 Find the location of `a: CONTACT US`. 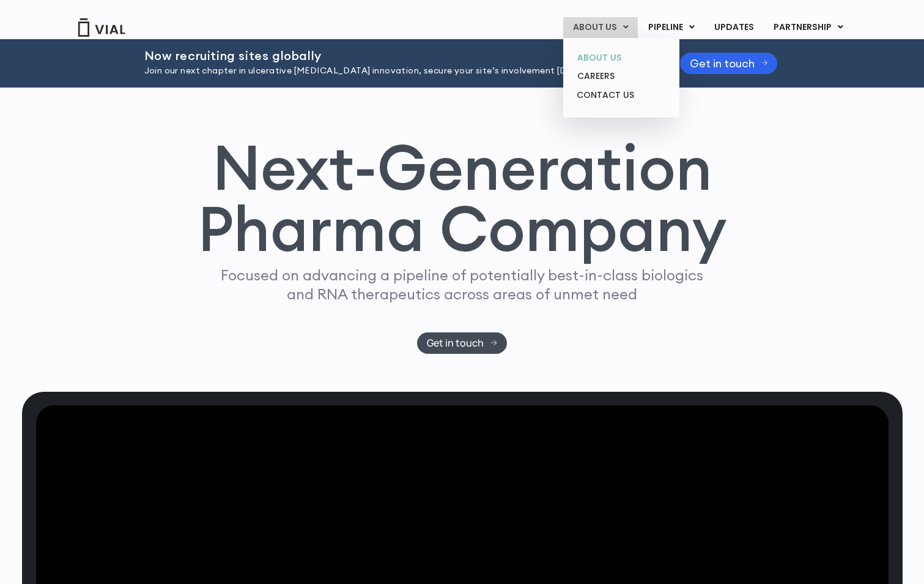

a: CONTACT US is located at coordinates (621, 96).